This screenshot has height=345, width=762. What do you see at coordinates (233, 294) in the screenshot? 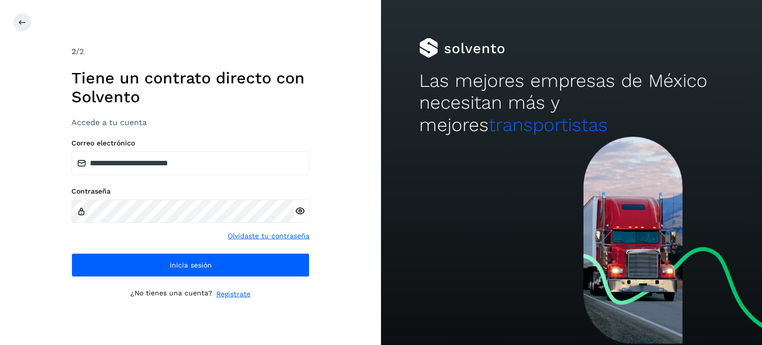
I see `a: Regístrate` at bounding box center [233, 294].